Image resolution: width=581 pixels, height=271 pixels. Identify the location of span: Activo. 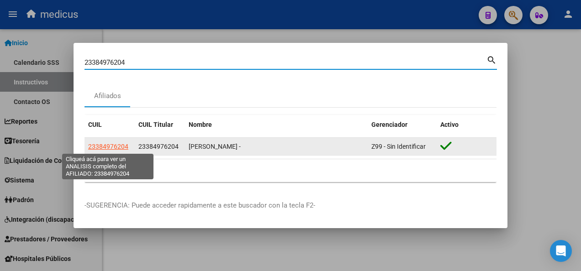
(449, 125).